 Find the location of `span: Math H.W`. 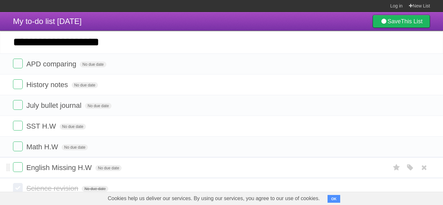

span: Math H.W is located at coordinates (43, 147).